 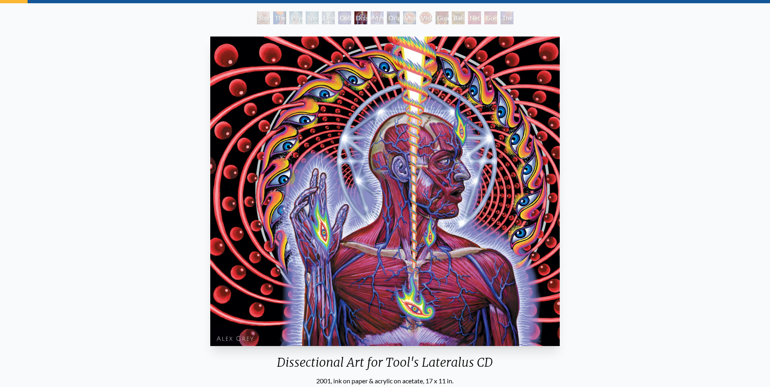 What do you see at coordinates (393, 18) in the screenshot?
I see `div: Original Face` at bounding box center [393, 18].